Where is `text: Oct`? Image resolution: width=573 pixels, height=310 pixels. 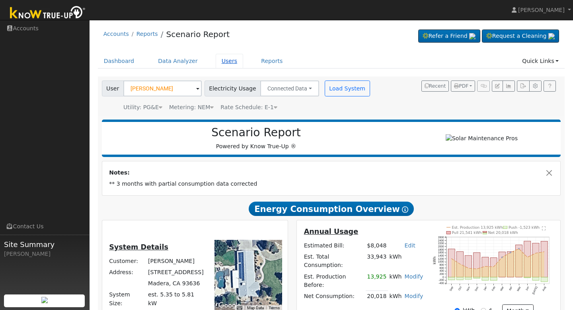
text: Oct is located at coordinates (460, 288).